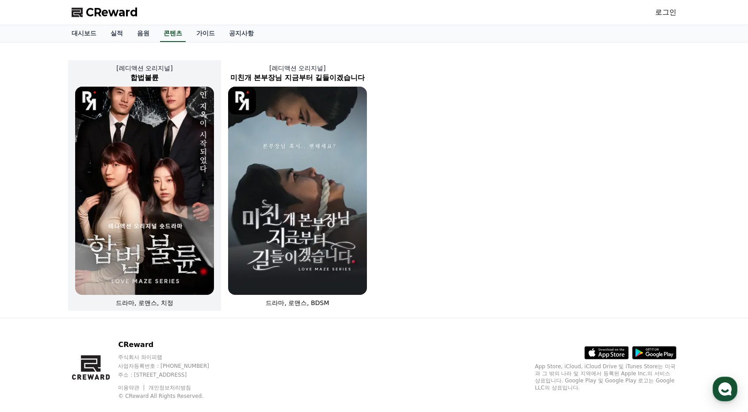 Image resolution: width=748 pixels, height=412 pixels. What do you see at coordinates (31, 291) in the screenshot?
I see `a: 홈` at bounding box center [31, 291].